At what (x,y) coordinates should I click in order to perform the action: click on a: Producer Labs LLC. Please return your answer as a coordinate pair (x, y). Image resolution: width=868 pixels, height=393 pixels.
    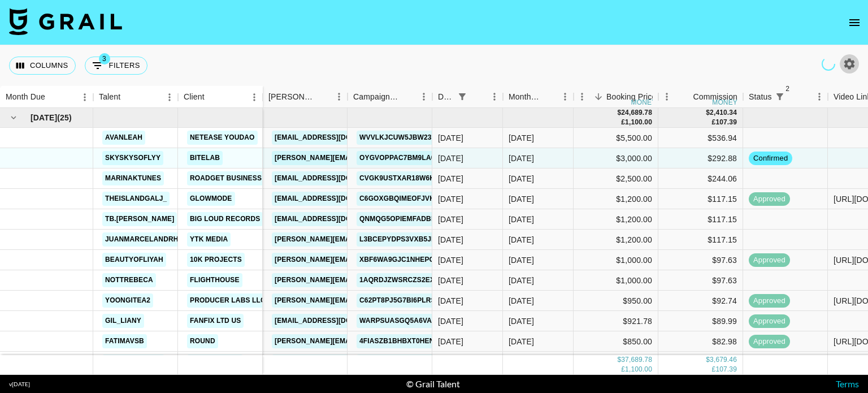
    Looking at the image, I should click on (228, 300).